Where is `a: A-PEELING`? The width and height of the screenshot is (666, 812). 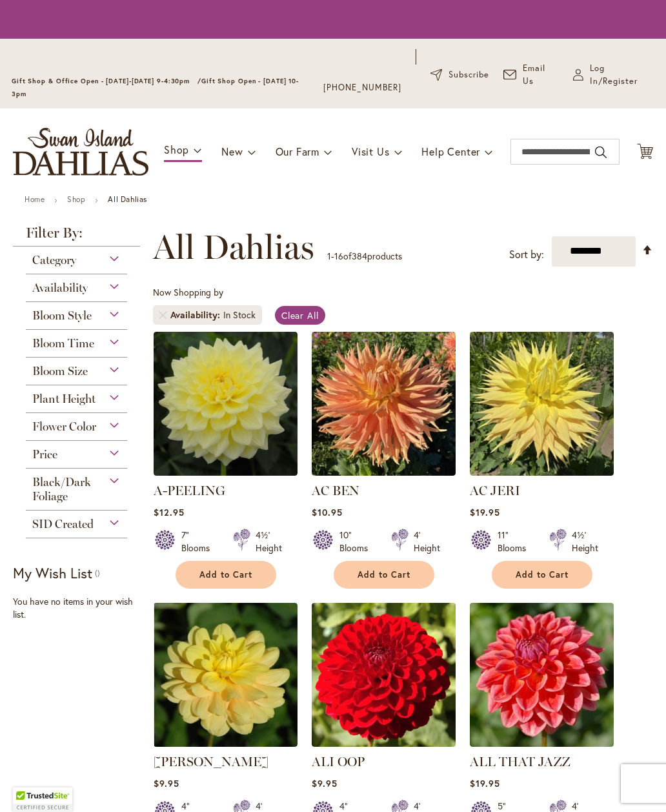
a: A-PEELING is located at coordinates (189, 491).